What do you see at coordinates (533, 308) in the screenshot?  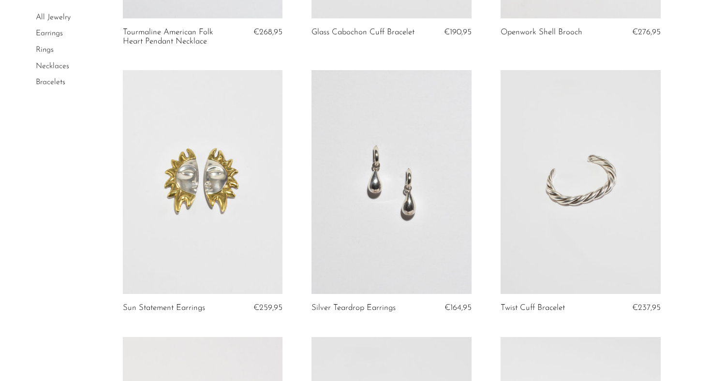 I see `a: Twist Cuff Bracelet` at bounding box center [533, 308].